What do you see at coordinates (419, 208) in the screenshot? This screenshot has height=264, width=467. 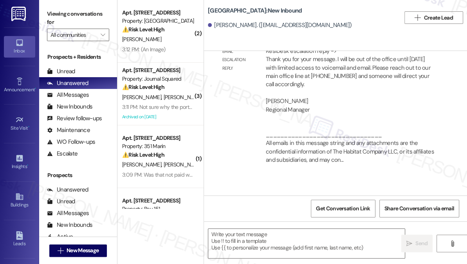 I see `button: Share Conversation via email` at bounding box center [419, 208].